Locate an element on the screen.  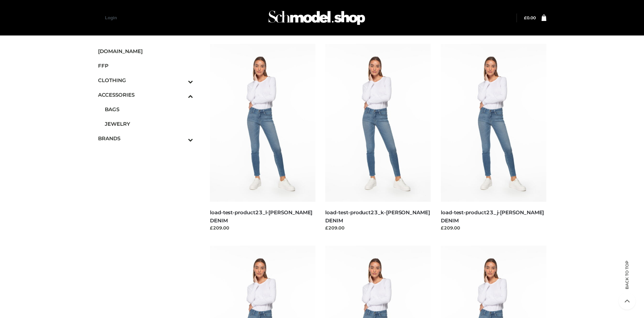
span: FFP is located at coordinates (146, 66).